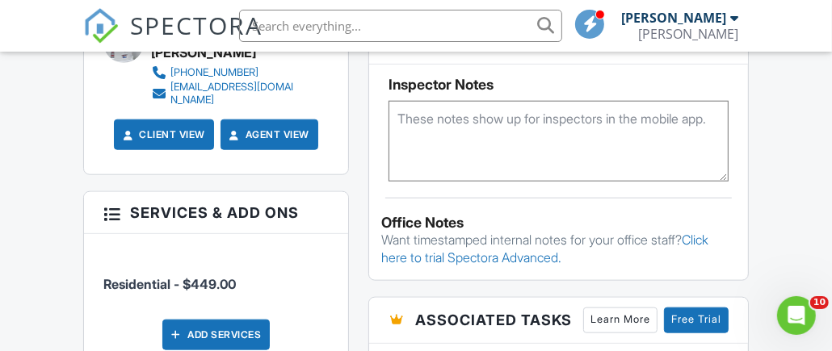  Describe the element at coordinates (494, 320) in the screenshot. I see `span: Associated Tasks` at that location.